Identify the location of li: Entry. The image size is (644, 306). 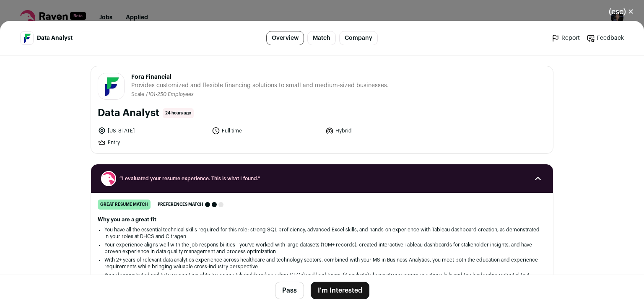
(153, 143).